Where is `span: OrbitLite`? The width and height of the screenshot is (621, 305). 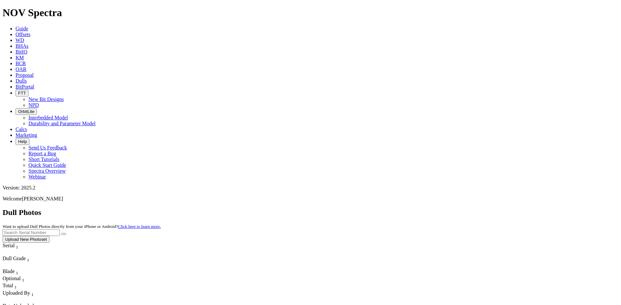 span: OrbitLite is located at coordinates (26, 112).